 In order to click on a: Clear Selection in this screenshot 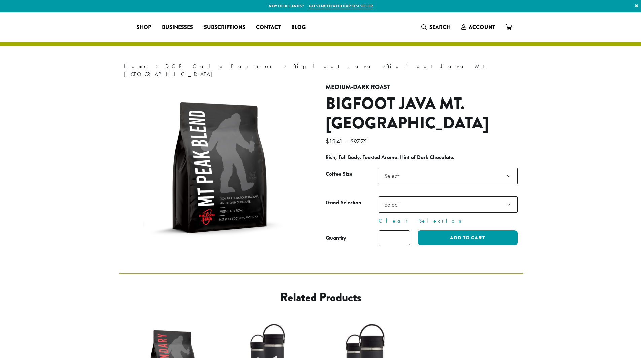, I will do `click(448, 221)`.